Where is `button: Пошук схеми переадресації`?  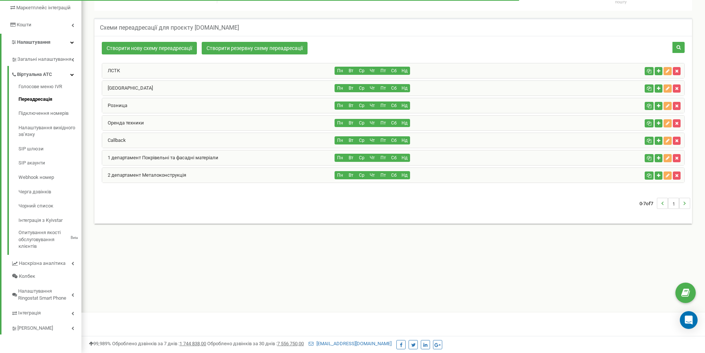
button: Пошук схеми переадресації is located at coordinates (679, 47).